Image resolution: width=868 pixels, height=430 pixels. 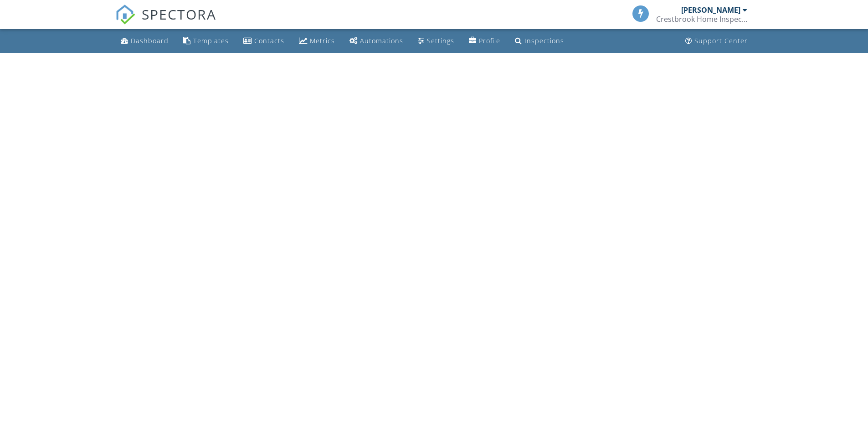 What do you see at coordinates (490, 41) in the screenshot?
I see `div: Profile` at bounding box center [490, 41].